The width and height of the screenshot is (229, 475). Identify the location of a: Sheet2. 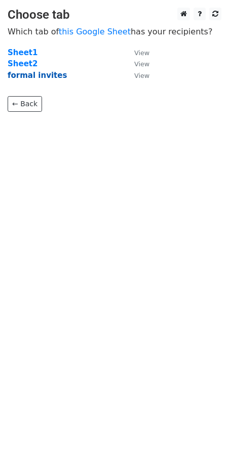
(22, 64).